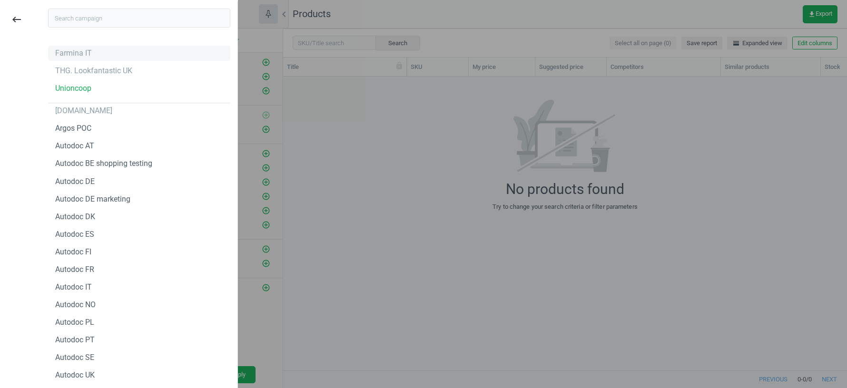 This screenshot has height=388, width=847. I want to click on div: Autodoc NO, so click(75, 305).